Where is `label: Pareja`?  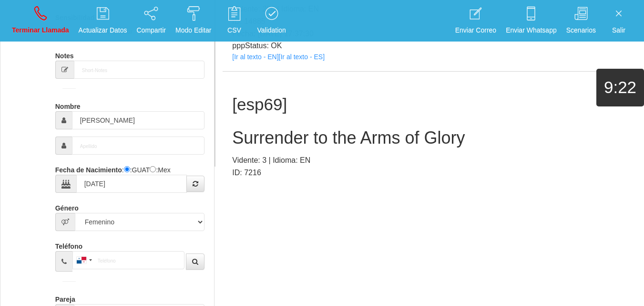 label: Pareja is located at coordinates (65, 297).